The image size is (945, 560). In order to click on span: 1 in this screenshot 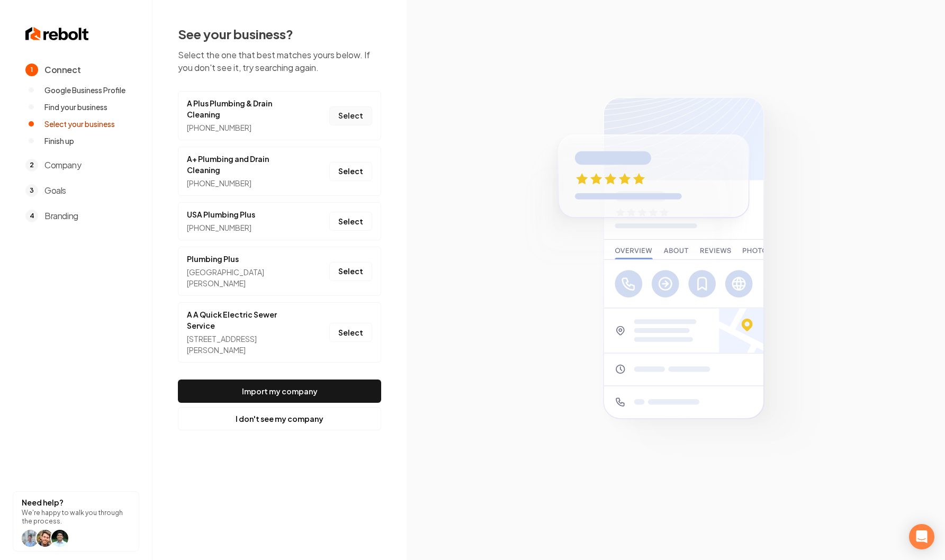, I will do `click(32, 70)`.